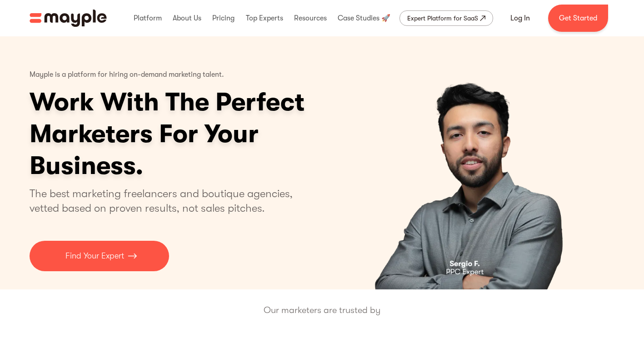 The image size is (644, 338). What do you see at coordinates (99, 256) in the screenshot?
I see `a: Find Your Expert` at bounding box center [99, 256].